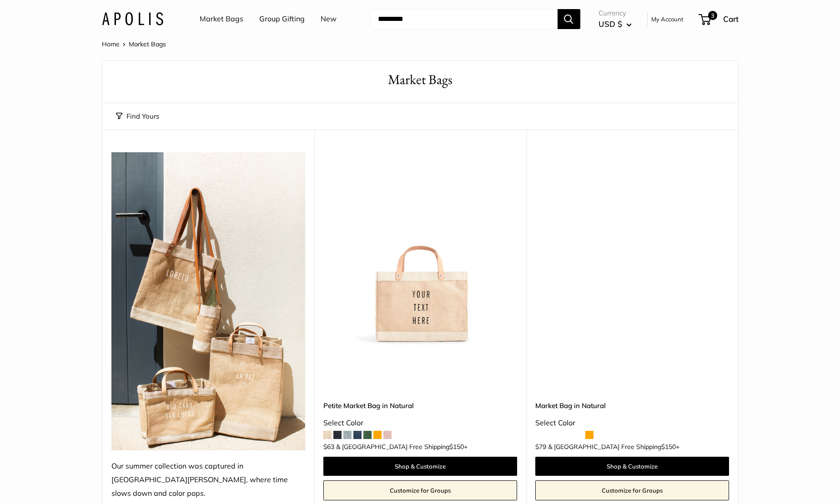 This screenshot has height=504, width=840. Describe the element at coordinates (420, 249) in the screenshot. I see `a: Petite Market Bag in Naturaldescription_Effortless style that elevates every moment` at that location.